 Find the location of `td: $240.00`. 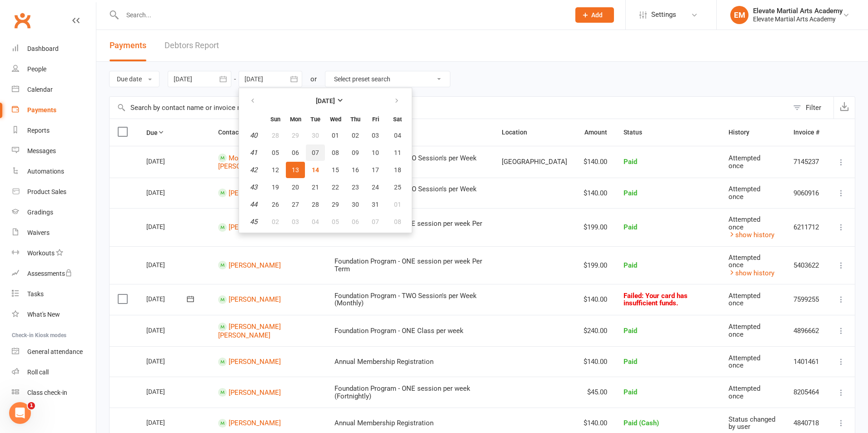

td: $240.00 is located at coordinates (595, 331).